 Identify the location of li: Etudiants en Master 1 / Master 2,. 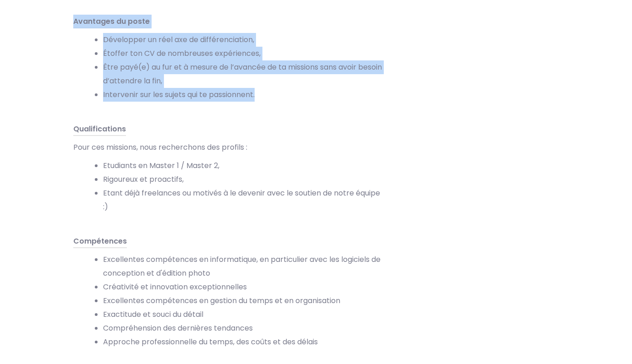
(243, 166).